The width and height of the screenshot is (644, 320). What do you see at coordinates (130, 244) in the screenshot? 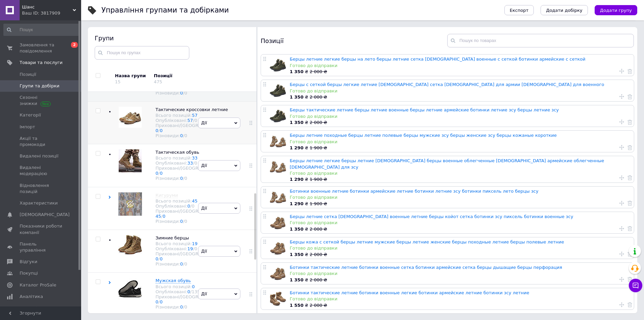
I see `img: Зимние берцы` at bounding box center [130, 244].